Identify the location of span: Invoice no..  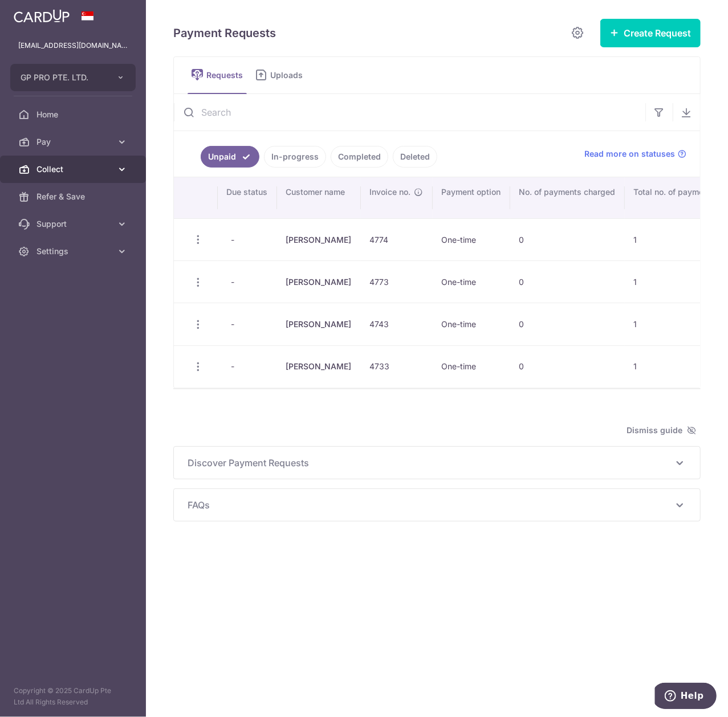
(390, 192).